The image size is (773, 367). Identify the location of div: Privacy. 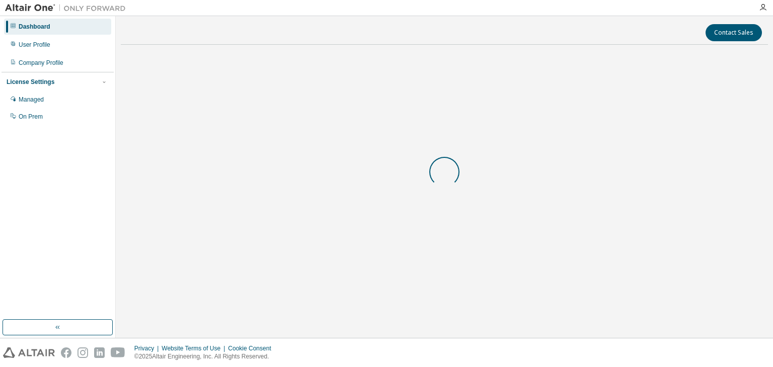
(148, 349).